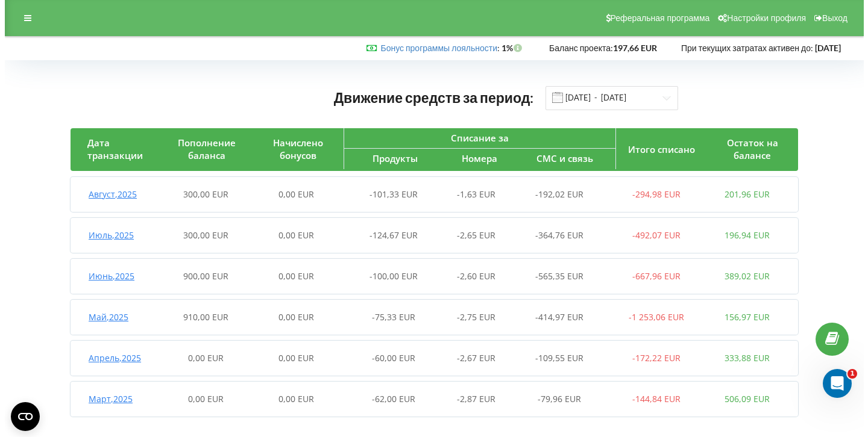 This screenshot has height=437, width=868. What do you see at coordinates (429, 97) in the screenshot?
I see `span: Движение средств за период:` at bounding box center [429, 97].